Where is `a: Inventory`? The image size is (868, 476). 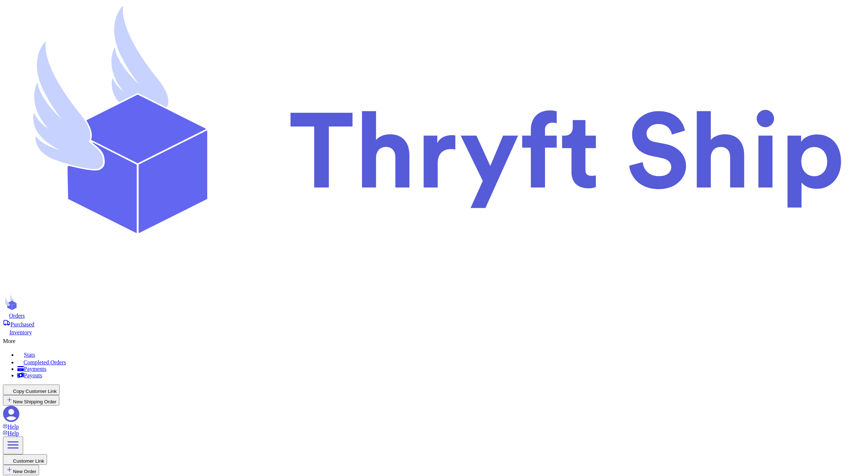 a: Inventory is located at coordinates (434, 332).